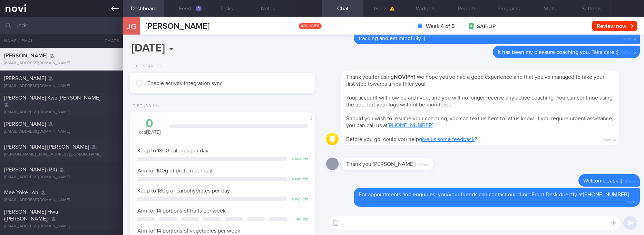 This screenshot has width=644, height=235. I want to click on span: Aim for 100g of protein per day, so click(174, 171).